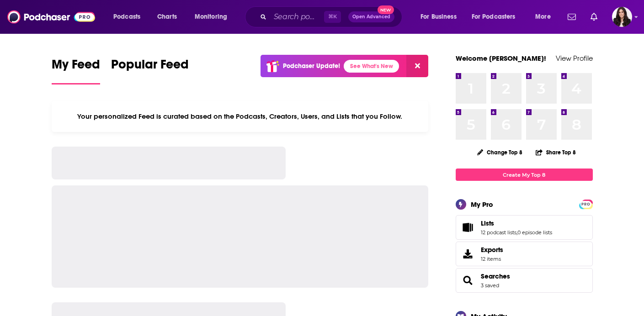 The height and width of the screenshot is (316, 644). Describe the element at coordinates (51, 17) in the screenshot. I see `img: Podchaser - Follow, Share and Rate Podcasts` at that location.